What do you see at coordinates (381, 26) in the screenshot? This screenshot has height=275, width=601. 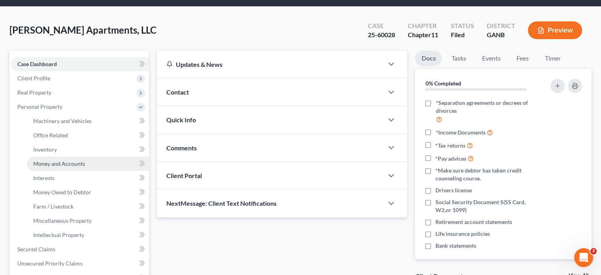 I see `div: Case` at bounding box center [381, 26].